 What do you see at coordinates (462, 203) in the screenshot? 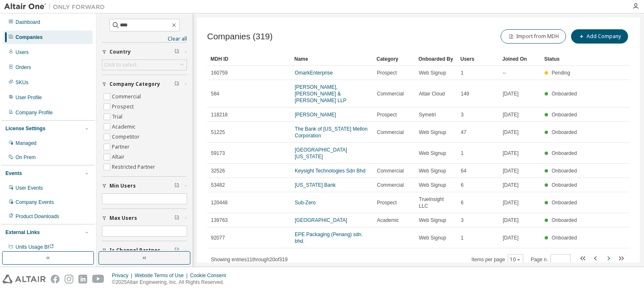
I see `span: 6` at bounding box center [462, 203].